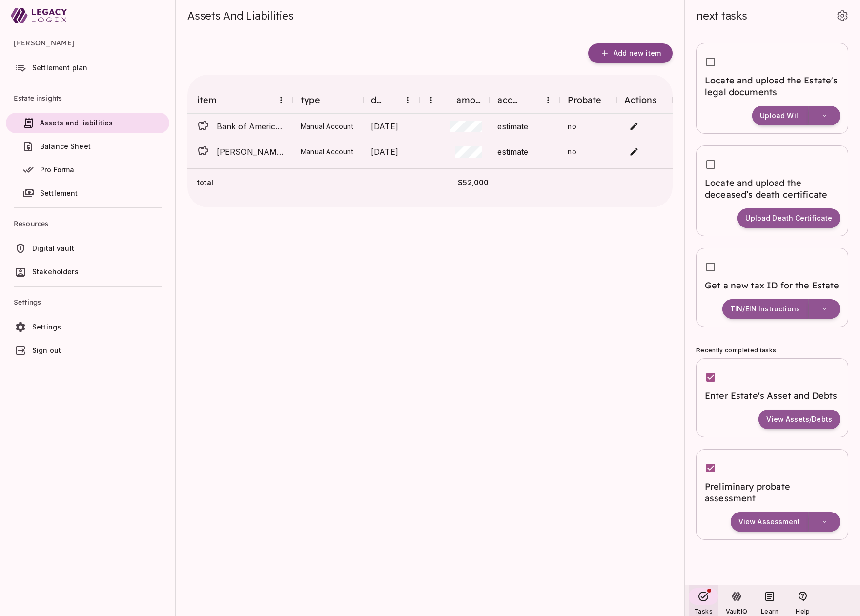  I want to click on span: Settlement, so click(59, 193).